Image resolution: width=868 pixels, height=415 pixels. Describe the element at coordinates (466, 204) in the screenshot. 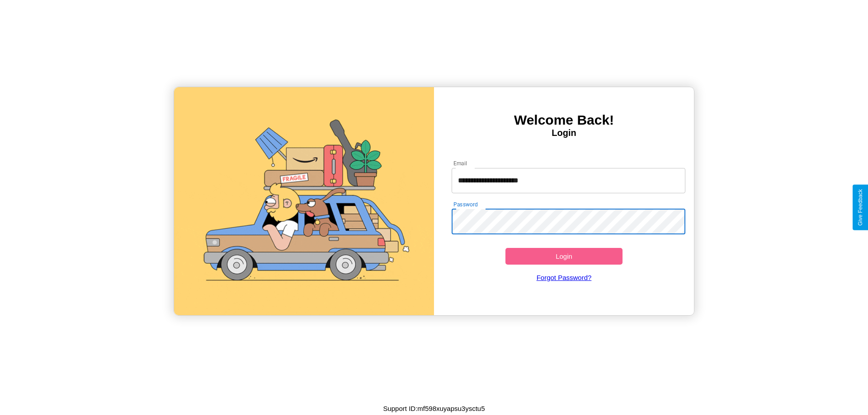

I see `label: Password` at that location.